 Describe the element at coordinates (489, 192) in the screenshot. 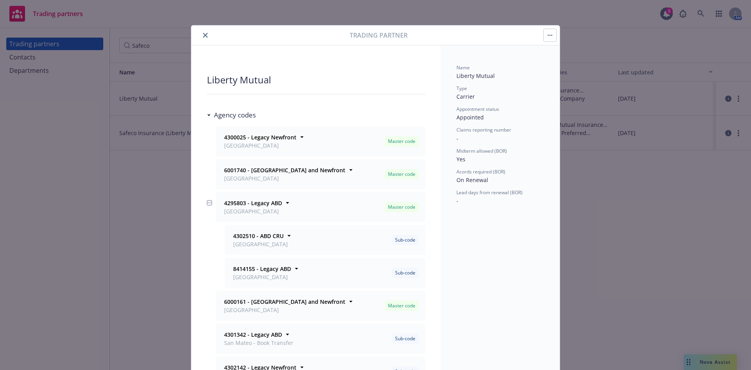

I see `span: Lead days from renewal (BOR)` at that location.